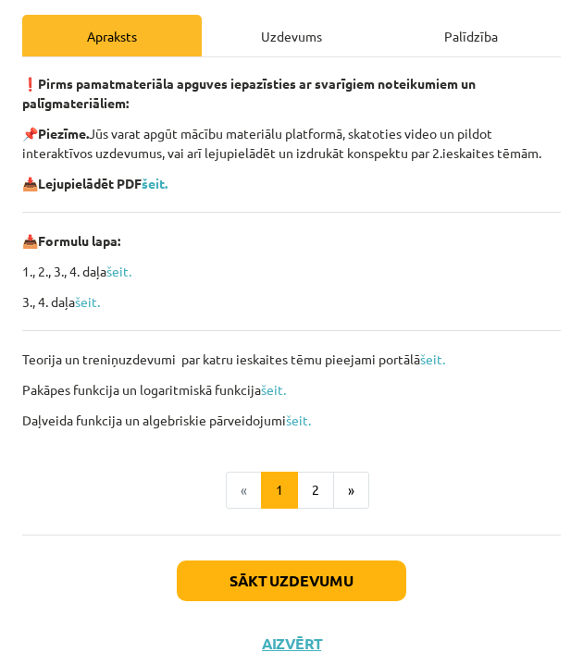 This screenshot has height=665, width=583. Describe the element at coordinates (291, 35) in the screenshot. I see `div: Uzdevums` at that location.